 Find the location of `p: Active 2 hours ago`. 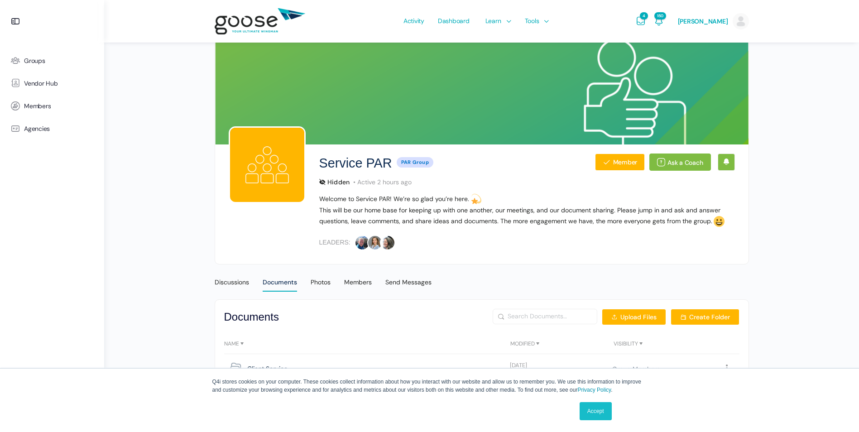

p: Active 2 hours ago is located at coordinates (381, 182).